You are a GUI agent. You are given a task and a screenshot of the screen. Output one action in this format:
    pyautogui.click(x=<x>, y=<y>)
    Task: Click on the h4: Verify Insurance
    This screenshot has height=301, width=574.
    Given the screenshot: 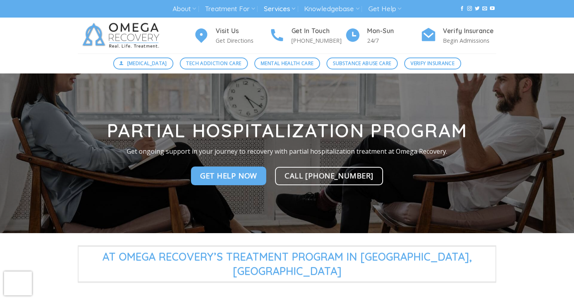 What is the action you would take?
    pyautogui.click(x=470, y=31)
    